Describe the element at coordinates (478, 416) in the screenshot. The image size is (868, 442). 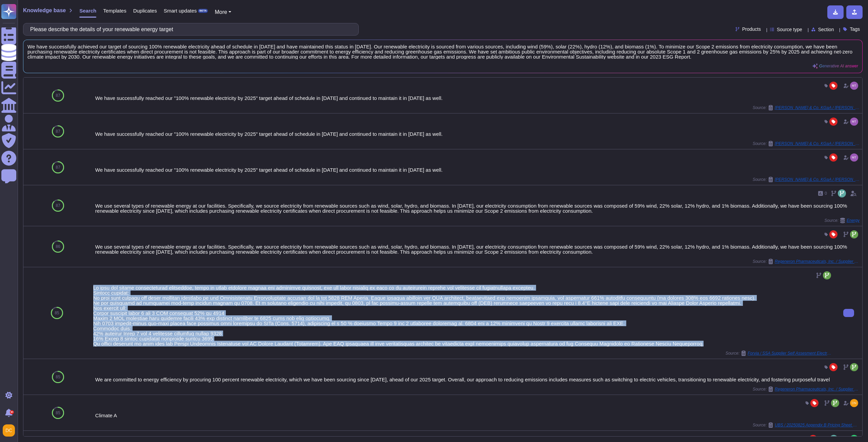
I see `div: Climate A` at that location.